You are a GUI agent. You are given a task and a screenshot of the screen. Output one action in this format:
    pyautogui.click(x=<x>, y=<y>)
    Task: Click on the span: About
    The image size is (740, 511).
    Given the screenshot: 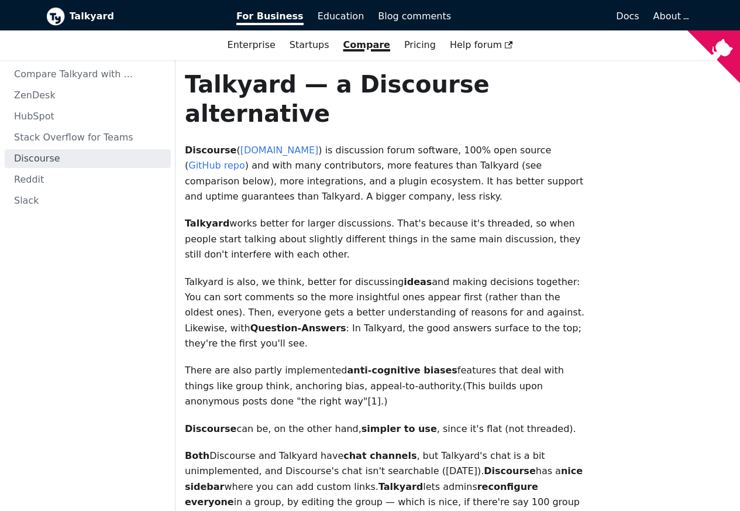 What is the action you would take?
    pyautogui.click(x=671, y=16)
    